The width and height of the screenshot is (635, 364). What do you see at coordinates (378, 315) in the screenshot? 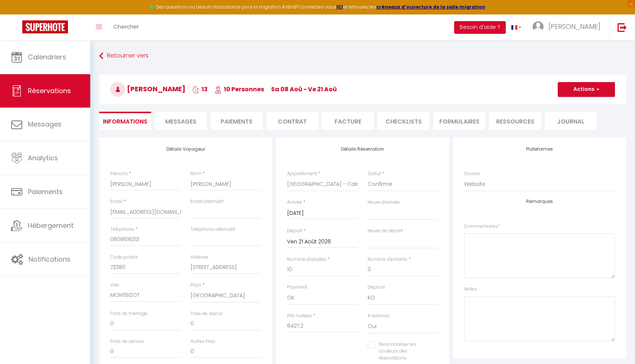
I see `label: A relancer` at bounding box center [378, 315].